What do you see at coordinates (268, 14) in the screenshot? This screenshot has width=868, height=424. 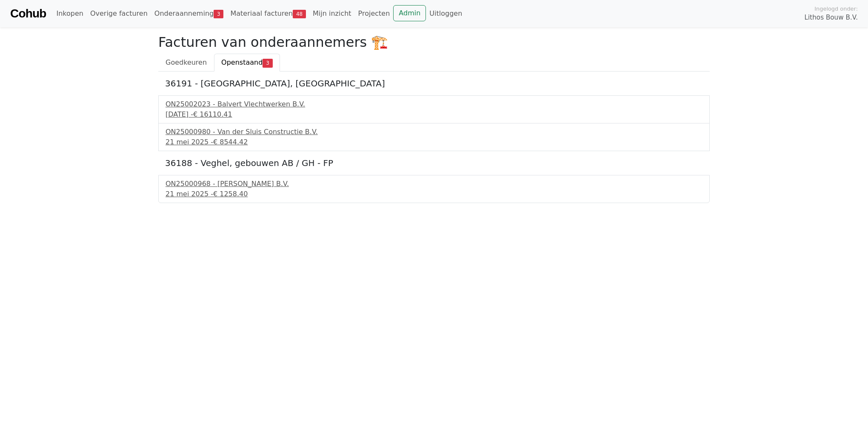 I see `a: Materiaal facturen48` at bounding box center [268, 14].